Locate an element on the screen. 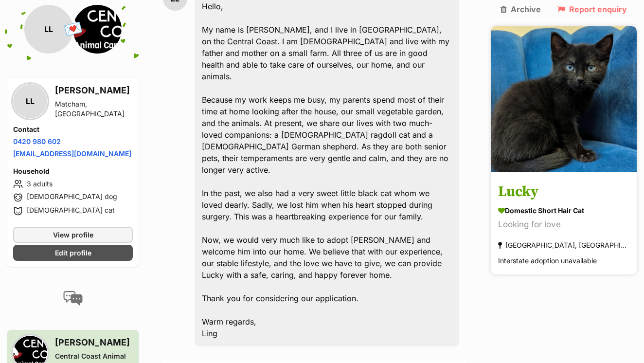 The width and height of the screenshot is (644, 363). div: Domestic Short Hair Cat is located at coordinates (564, 211).